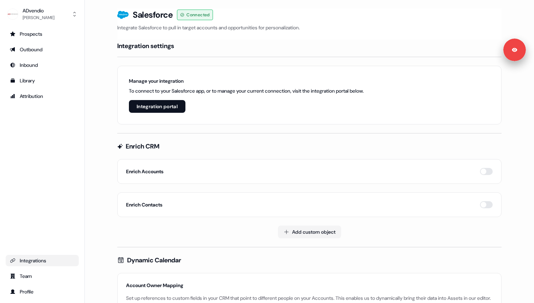  Describe the element at coordinates (310, 285) in the screenshot. I see `div: Account Owner Mapping` at that location.